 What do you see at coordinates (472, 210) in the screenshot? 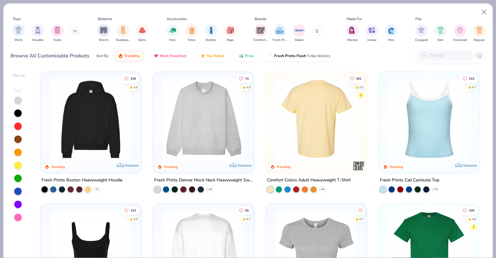
I see `span: 105` at bounding box center [472, 210].